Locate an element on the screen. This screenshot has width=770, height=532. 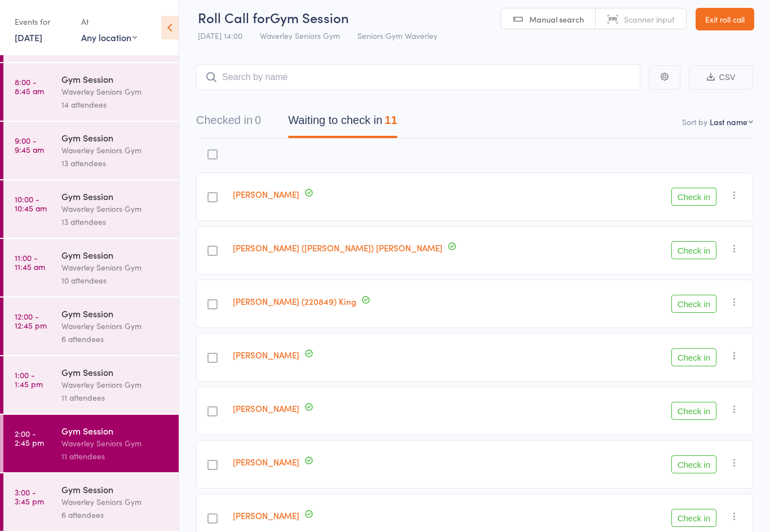
a: 12:00 -12:45 pmGym SessionWaverley Seniors Gym6 attendees is located at coordinates (91, 326).